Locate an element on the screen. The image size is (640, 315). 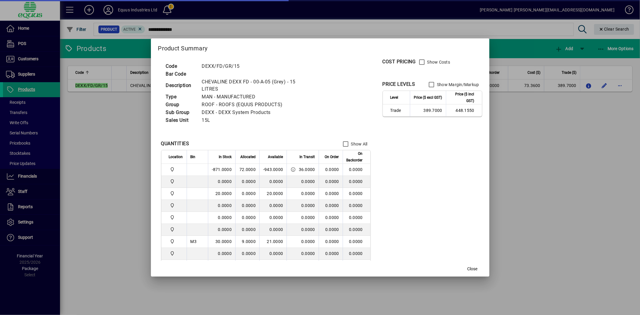
td: 30.0000 is located at coordinates (221, 242).